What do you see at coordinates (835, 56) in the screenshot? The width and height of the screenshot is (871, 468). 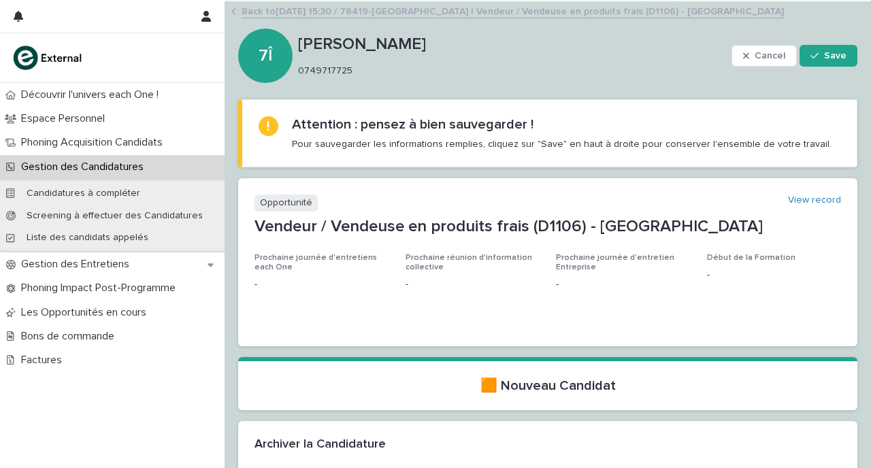 I see `span: Save` at bounding box center [835, 56].